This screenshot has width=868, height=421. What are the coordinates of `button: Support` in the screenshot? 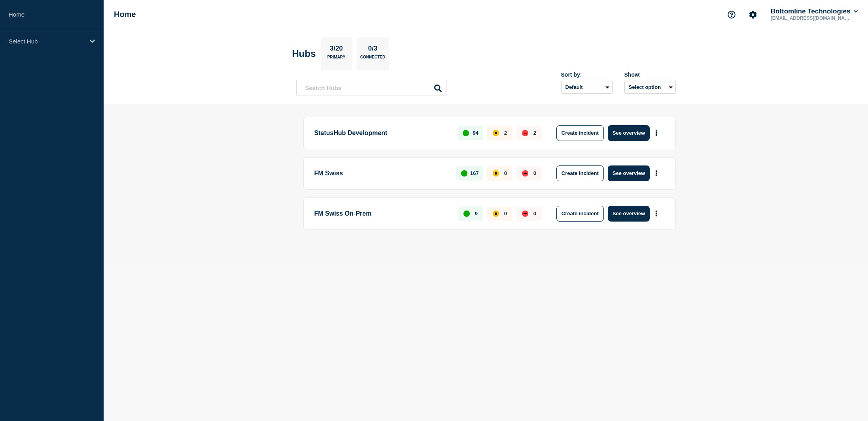 It's located at (732, 15).